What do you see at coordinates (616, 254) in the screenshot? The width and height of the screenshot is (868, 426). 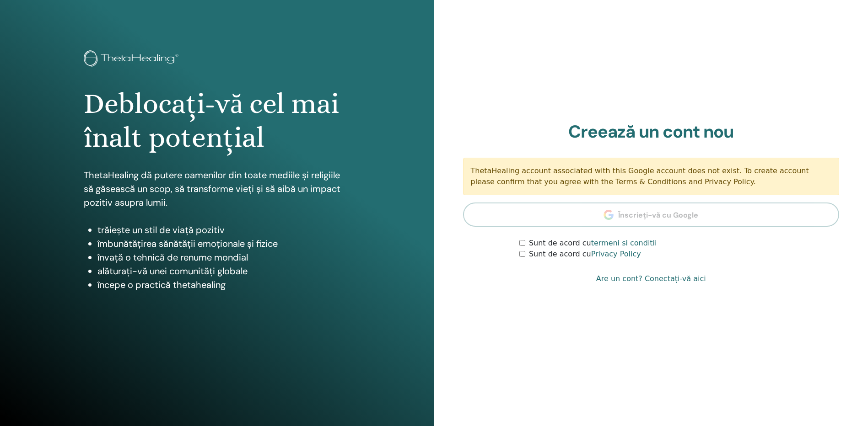 I see `a: Privacy Policy` at bounding box center [616, 254].